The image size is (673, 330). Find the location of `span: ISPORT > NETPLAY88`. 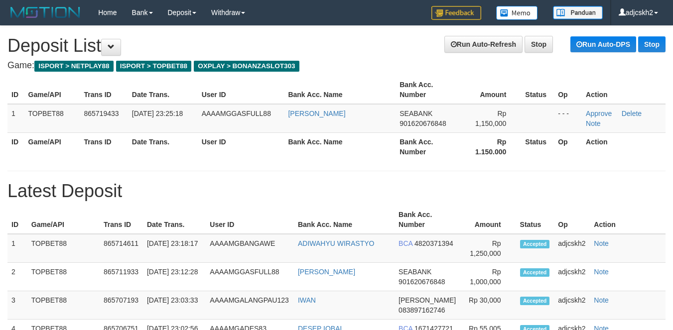

span: ISPORT > NETPLAY88 is located at coordinates (74, 66).